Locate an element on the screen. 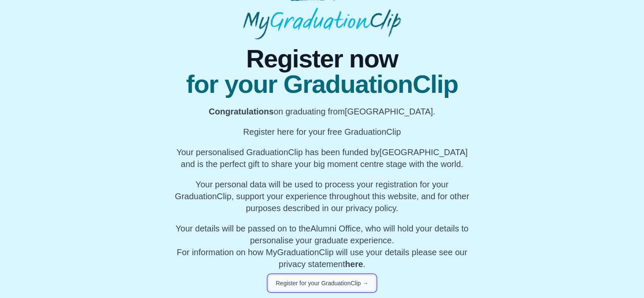  p: Your personal data will be used to process your registration for your GraduationClip, support you... is located at coordinates (322, 196).